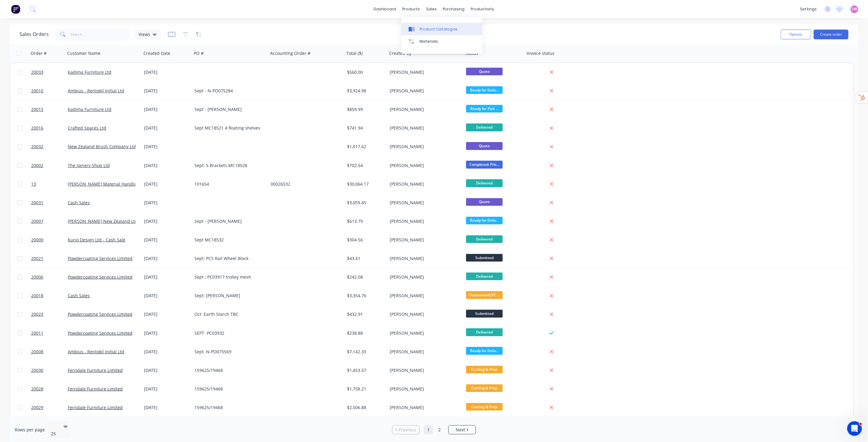 This screenshot has height=442, width=868. What do you see at coordinates (50, 240) in the screenshot?
I see `a: 20000` at bounding box center [50, 240].